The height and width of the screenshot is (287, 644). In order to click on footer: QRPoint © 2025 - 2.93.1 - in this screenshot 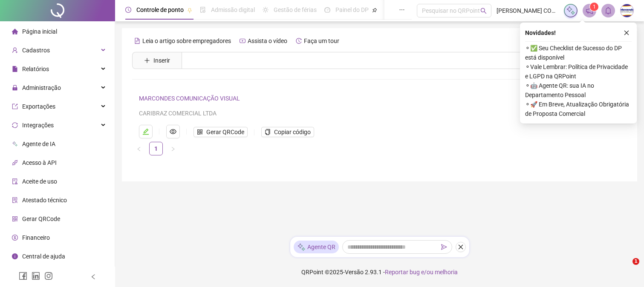, I will do `click(380, 272)`.